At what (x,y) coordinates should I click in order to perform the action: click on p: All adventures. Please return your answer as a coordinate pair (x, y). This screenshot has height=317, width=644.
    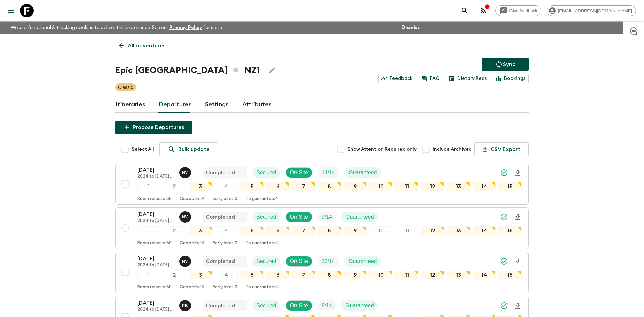
    Looking at the image, I should click on (147, 46).